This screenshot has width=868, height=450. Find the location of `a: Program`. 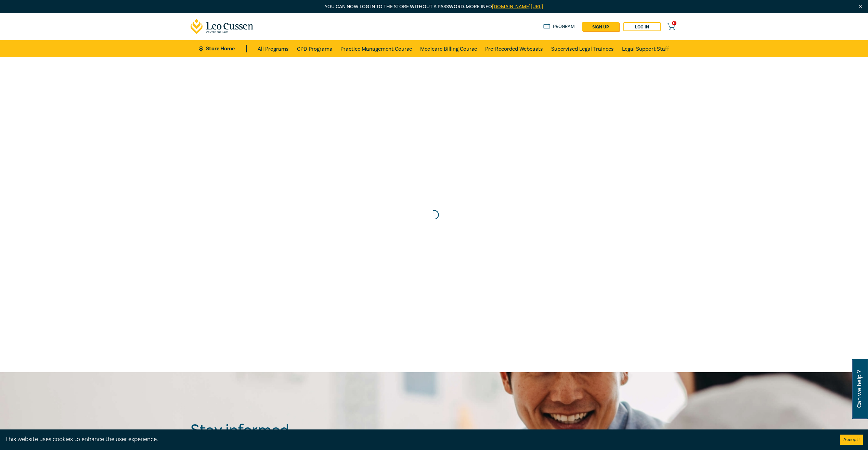

a: Program is located at coordinates (559, 27).